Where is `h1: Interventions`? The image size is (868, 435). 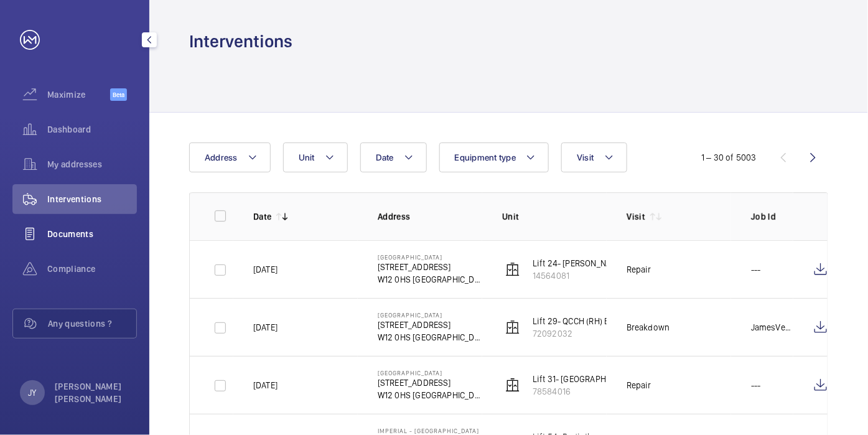 h1: Interventions is located at coordinates (241, 41).